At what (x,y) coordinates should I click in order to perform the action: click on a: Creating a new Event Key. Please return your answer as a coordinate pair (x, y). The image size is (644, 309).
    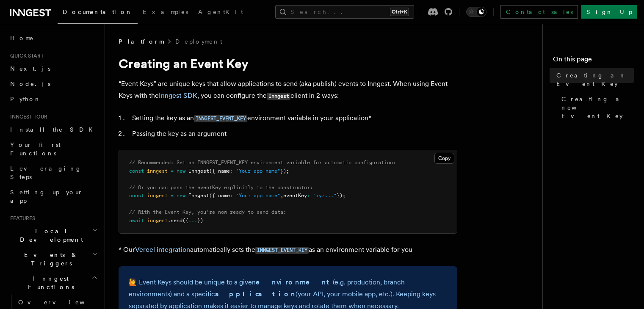
    Looking at the image, I should click on (596, 108).